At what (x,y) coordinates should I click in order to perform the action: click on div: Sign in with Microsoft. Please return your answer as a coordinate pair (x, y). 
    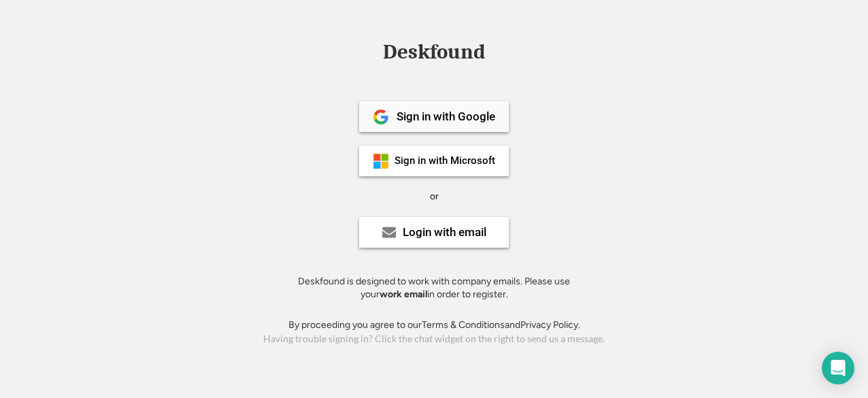
    Looking at the image, I should click on (445, 161).